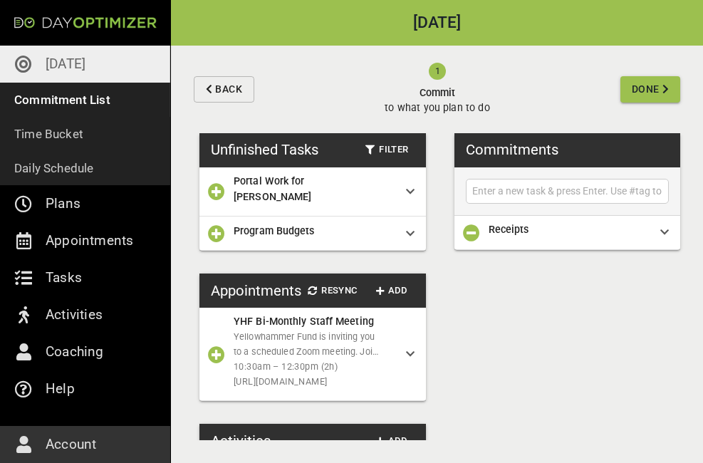 The width and height of the screenshot is (703, 463). Describe the element at coordinates (63, 278) in the screenshot. I see `p: Tasks` at that location.